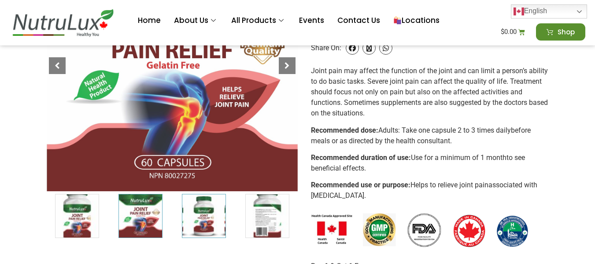 This screenshot has height=264, width=595. Describe the element at coordinates (548, 11) in the screenshot. I see `a: English` at that location.